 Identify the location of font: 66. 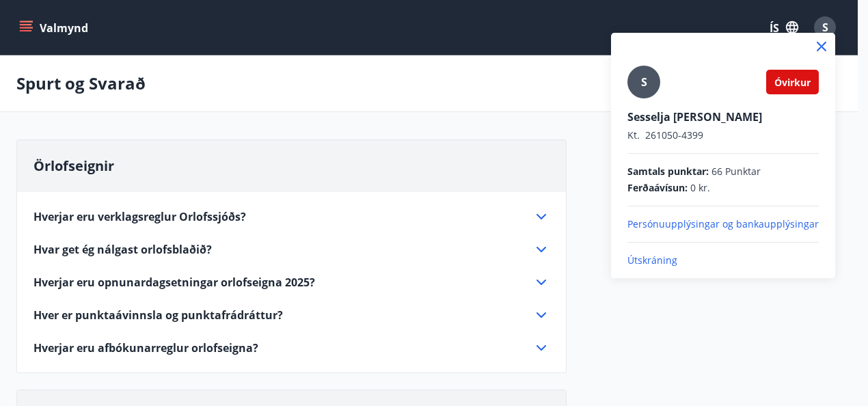
(717, 171).